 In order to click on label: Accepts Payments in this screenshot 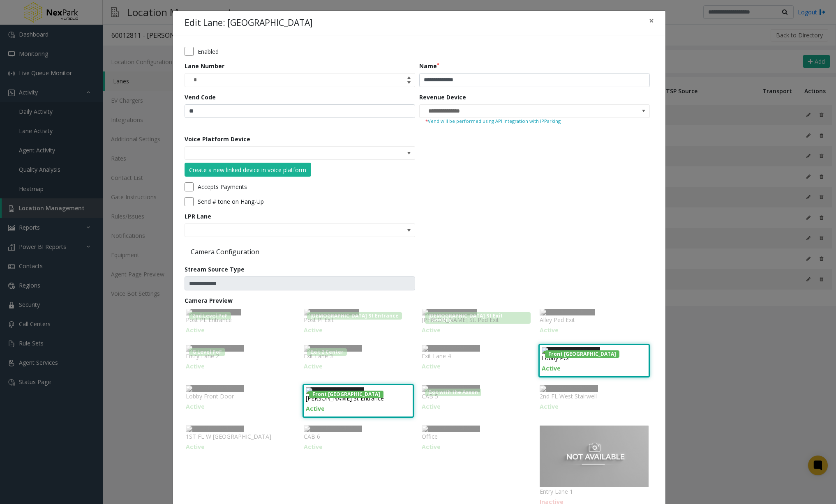, I will do `click(223, 186)`.